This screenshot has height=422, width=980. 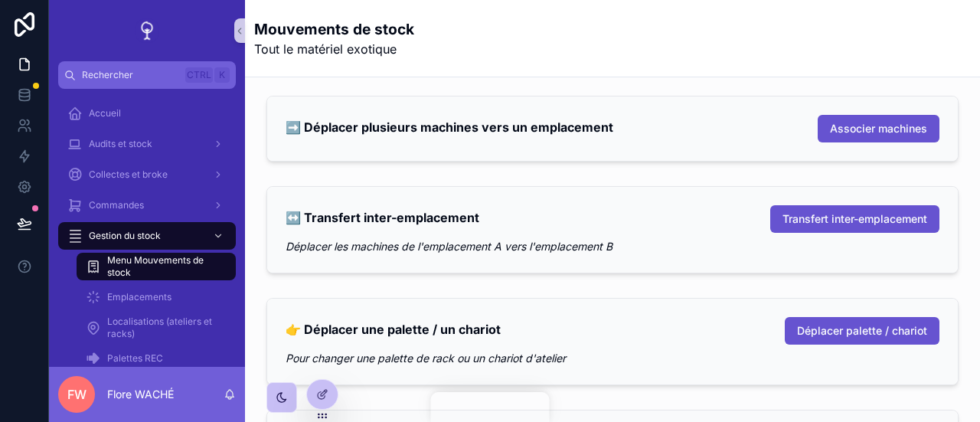 What do you see at coordinates (393, 330) in the screenshot?
I see `h2: 👉 Déplacer une palette / un chariot` at bounding box center [393, 330].